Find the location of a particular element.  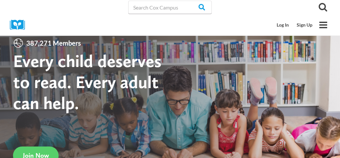

img: Cox Campus is located at coordinates (20, 25).